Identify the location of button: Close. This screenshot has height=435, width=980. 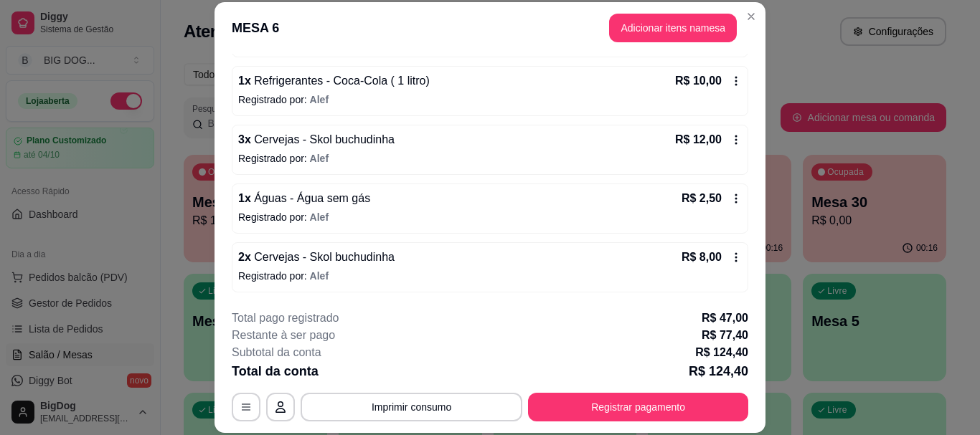
(751, 17).